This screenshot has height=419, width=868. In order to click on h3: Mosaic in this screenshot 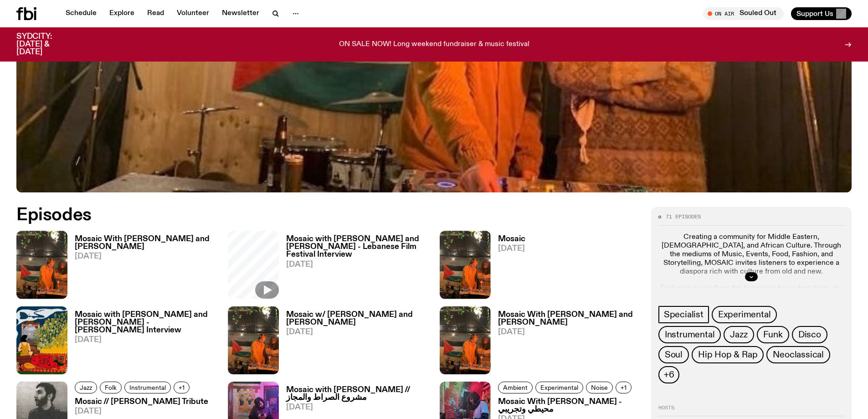, I will do `click(511, 239)`.